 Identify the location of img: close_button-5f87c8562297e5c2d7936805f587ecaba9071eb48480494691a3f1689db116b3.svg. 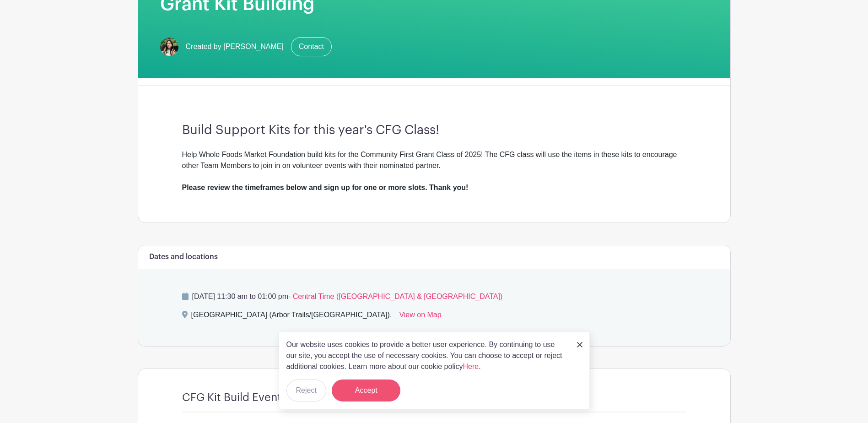
(579, 344).